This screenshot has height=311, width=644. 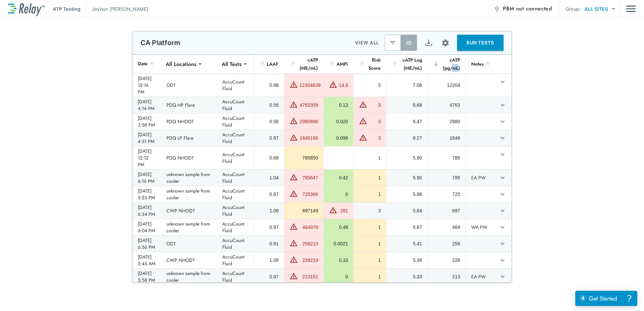 What do you see at coordinates (269, 211) in the screenshot?
I see `div: 1.06` at bounding box center [269, 211].